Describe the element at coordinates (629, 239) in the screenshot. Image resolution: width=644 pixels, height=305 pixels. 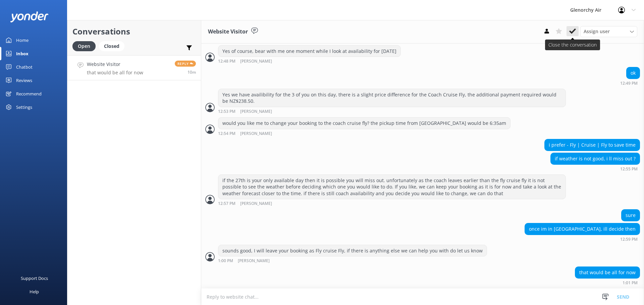
I see `strong: 12:59 PM` at that location.